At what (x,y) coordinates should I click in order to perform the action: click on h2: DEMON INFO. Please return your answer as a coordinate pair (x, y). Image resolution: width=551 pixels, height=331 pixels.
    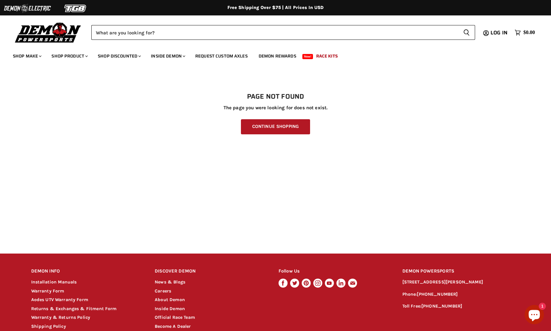
    Looking at the image, I should click on (87, 272).